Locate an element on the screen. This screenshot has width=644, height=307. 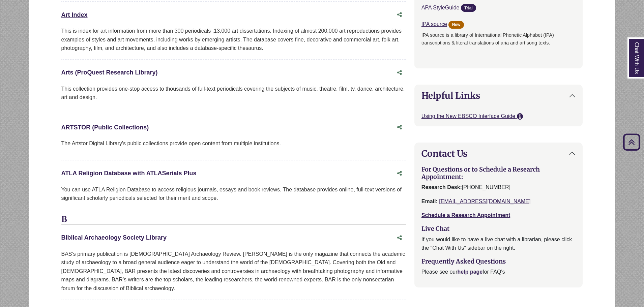
a: Arts (ProQuest Research Library) is located at coordinates (109, 72).